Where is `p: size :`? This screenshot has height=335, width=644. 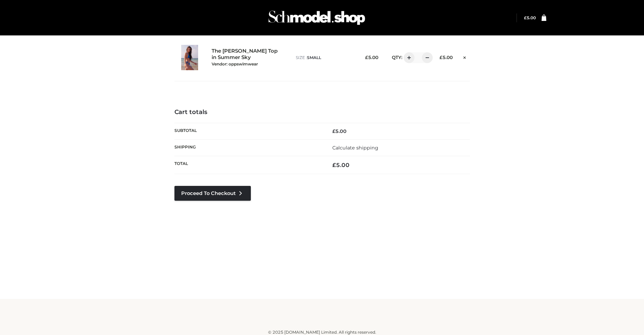
p: size : is located at coordinates (324, 58).